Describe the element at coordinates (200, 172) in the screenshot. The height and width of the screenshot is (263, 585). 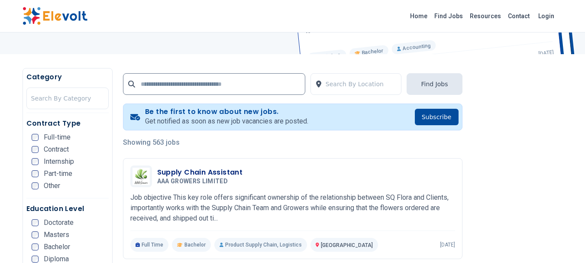
I see `h3: Supply Chain Assistant` at that location.